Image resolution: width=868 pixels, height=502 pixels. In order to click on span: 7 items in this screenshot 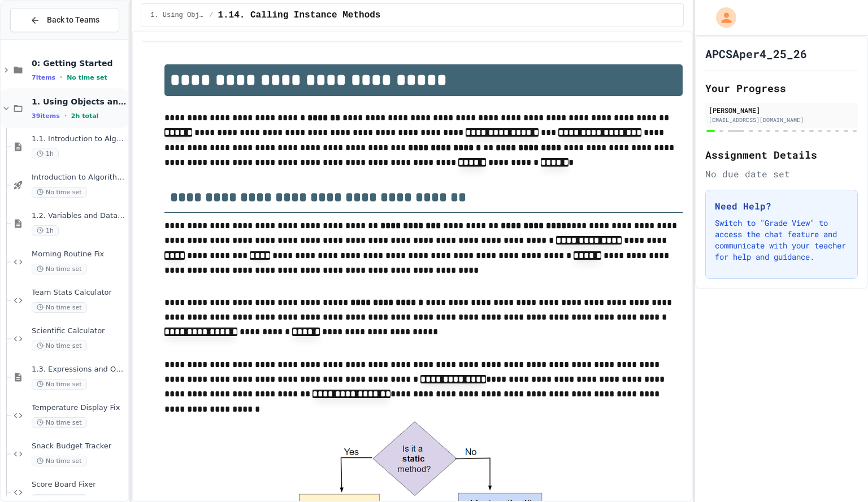, I will do `click(44, 77)`.